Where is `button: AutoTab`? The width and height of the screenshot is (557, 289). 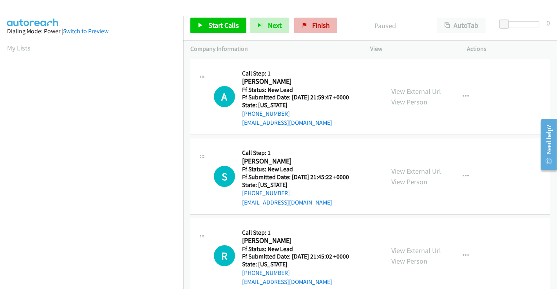
button: AutoTab is located at coordinates (461, 25).